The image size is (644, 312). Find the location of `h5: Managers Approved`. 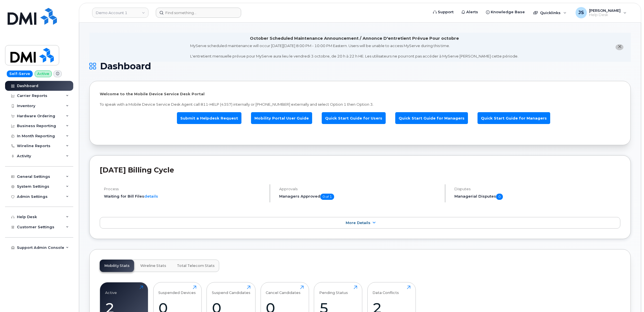

h5: Managers Approved is located at coordinates (360, 196).